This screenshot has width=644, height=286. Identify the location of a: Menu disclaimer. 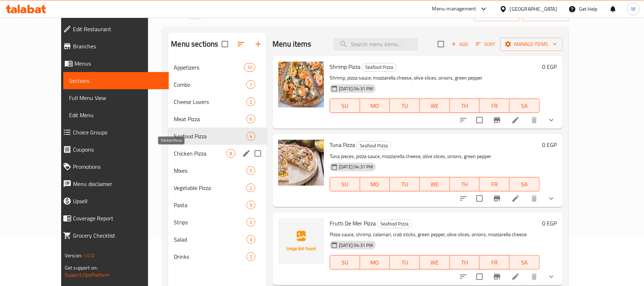
(113, 184).